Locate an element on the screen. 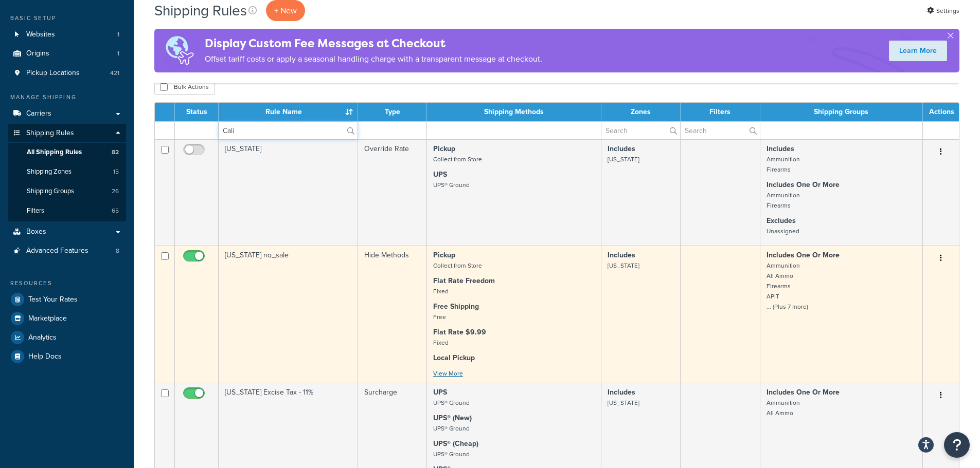 Image resolution: width=980 pixels, height=468 pixels. a: Websites 1 is located at coordinates (67, 34).